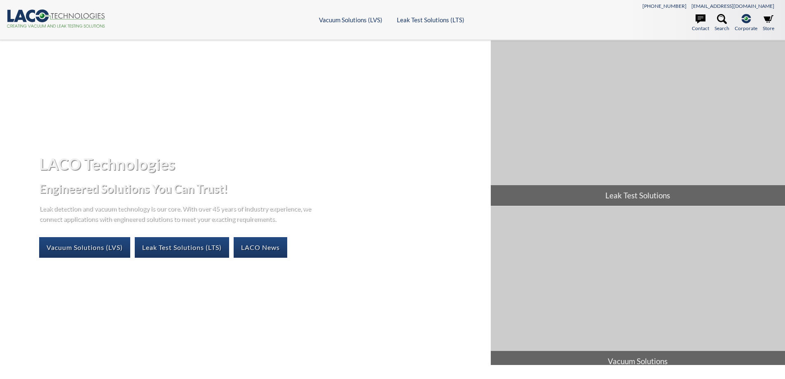 The image size is (785, 379). I want to click on span: Leak Test Solutions, so click(638, 195).